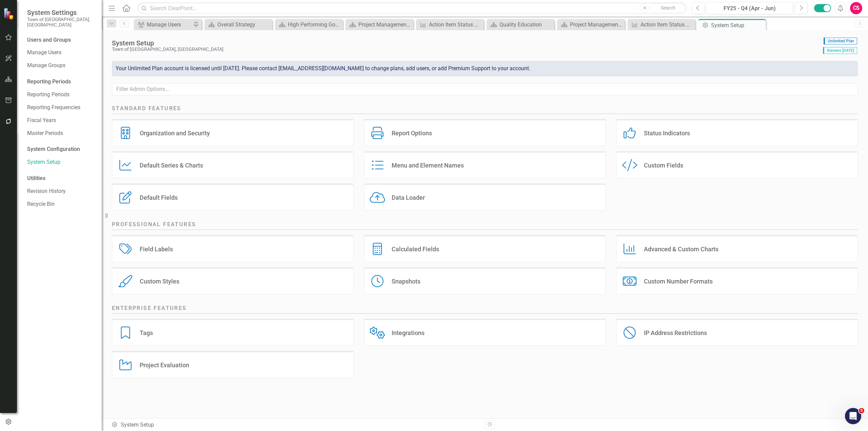 The height and width of the screenshot is (431, 868). What do you see at coordinates (309, 24) in the screenshot?
I see `a: High Performing Government` at bounding box center [309, 24].